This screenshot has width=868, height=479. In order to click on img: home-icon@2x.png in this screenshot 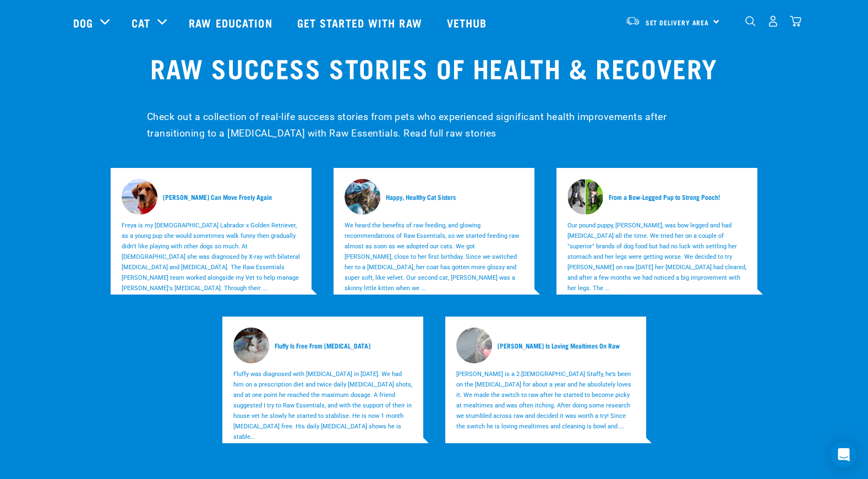, I will do `click(796, 21)`.